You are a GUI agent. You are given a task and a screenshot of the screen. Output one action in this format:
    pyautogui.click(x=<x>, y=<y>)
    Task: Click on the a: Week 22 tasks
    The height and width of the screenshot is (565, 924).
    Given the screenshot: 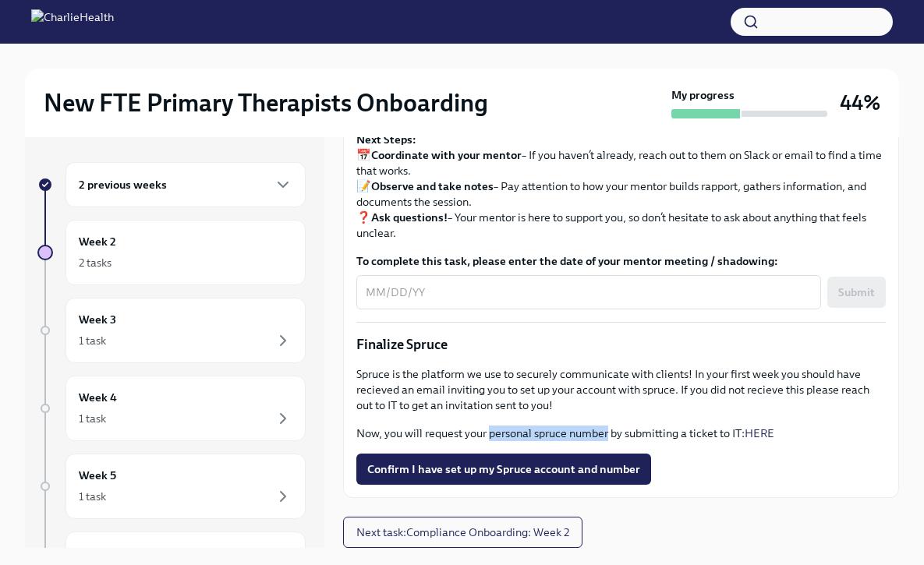 What is the action you would take?
    pyautogui.click(x=172, y=253)
    